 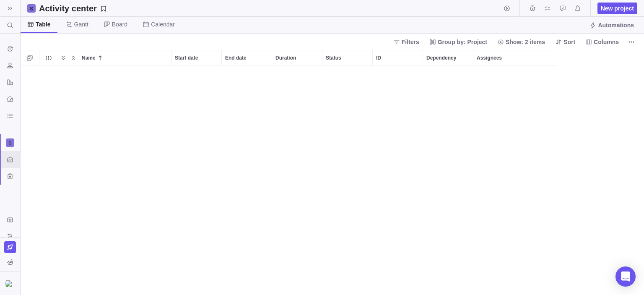 I want to click on span: New project, so click(x=617, y=9).